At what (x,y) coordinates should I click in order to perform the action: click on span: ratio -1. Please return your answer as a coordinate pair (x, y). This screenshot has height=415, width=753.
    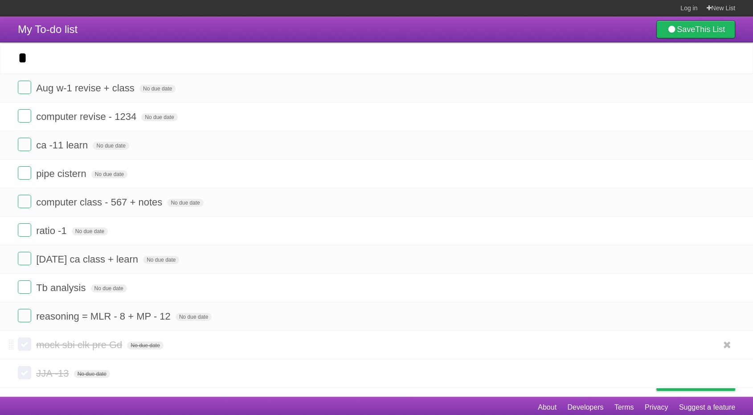
    Looking at the image, I should click on (52, 230).